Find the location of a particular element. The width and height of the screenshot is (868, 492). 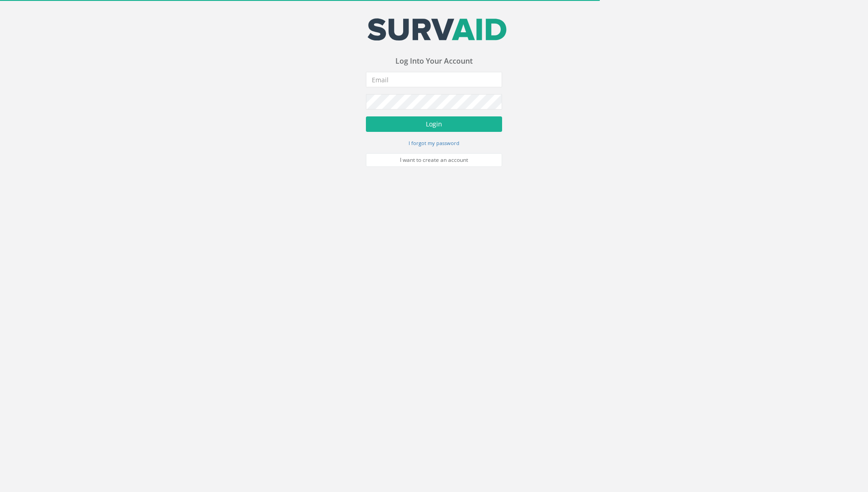

small: I forgot my password is located at coordinates (434, 143).